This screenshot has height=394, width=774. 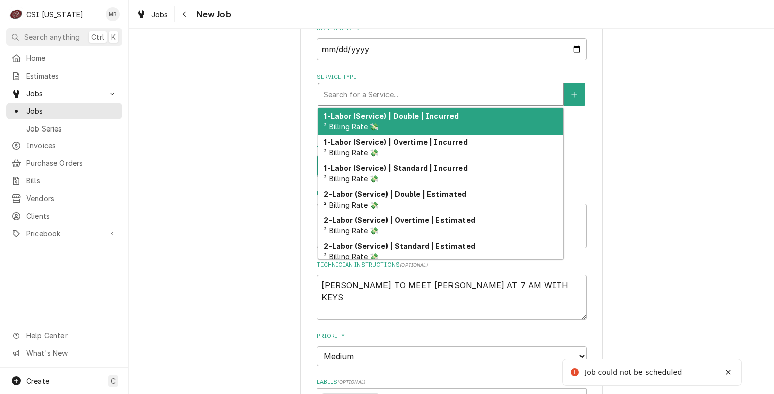 I want to click on div: C, so click(x=16, y=14).